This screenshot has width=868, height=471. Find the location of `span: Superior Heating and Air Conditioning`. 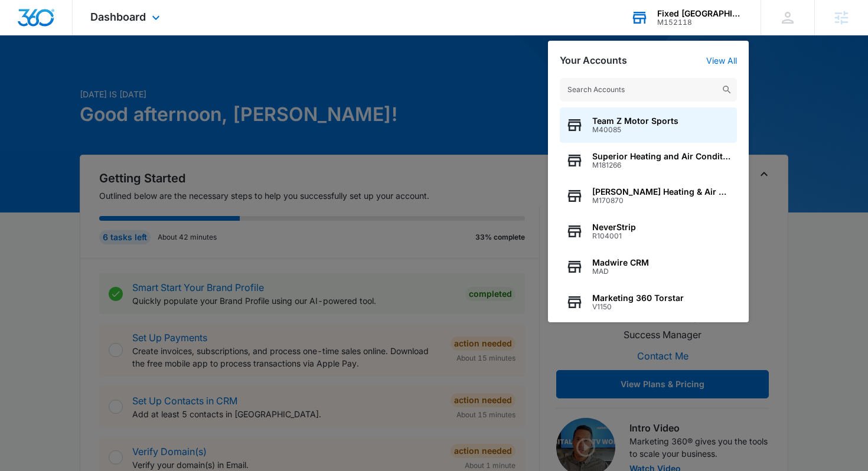

span: Superior Heating and Air Conditioning is located at coordinates (661, 156).